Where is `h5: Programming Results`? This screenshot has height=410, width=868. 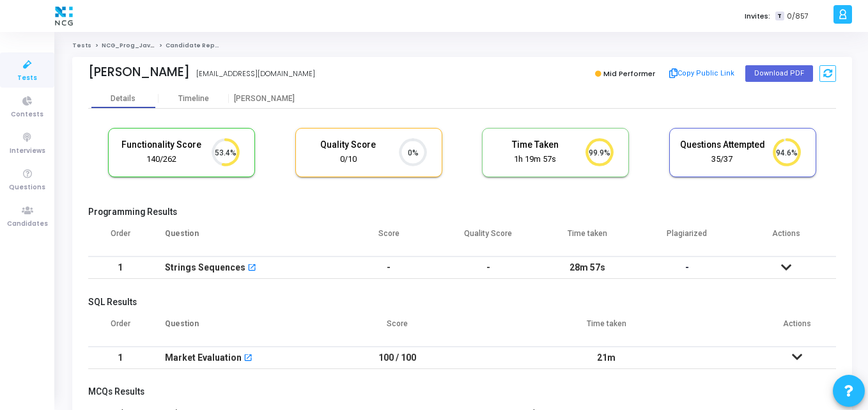
h5: Programming Results is located at coordinates (463, 211).